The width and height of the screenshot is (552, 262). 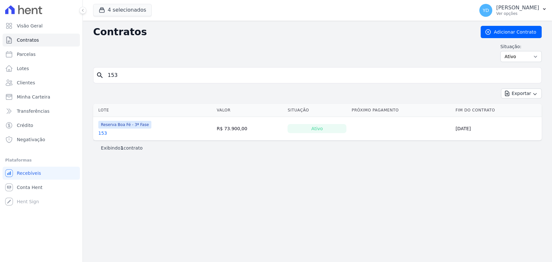 I want to click on td: R$ 73.900,00, so click(x=249, y=129).